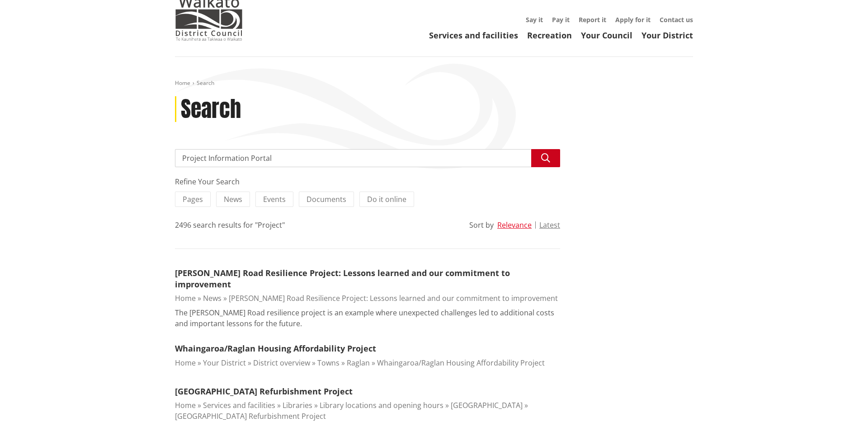 This screenshot has height=422, width=868. I want to click on a: News, so click(212, 298).